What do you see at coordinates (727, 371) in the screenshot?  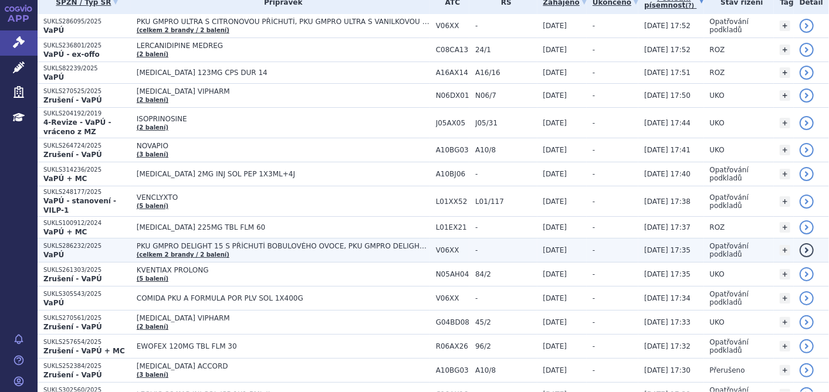 I see `span: Přerušeno` at bounding box center [727, 371].